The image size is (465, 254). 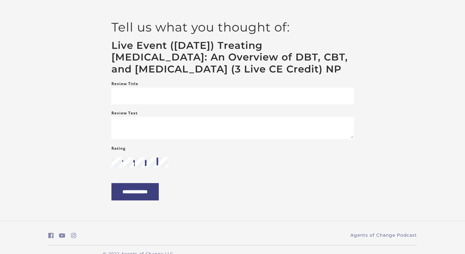 I want to click on a: Agents of Change Podcast, so click(x=383, y=235).